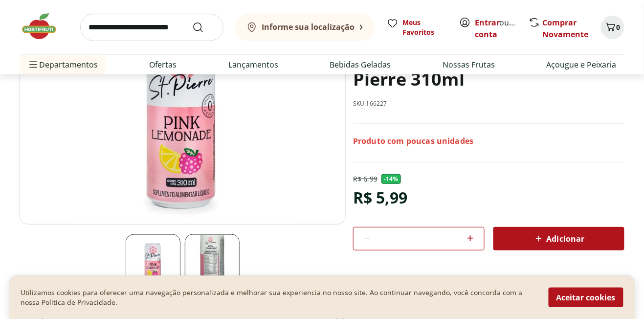 The image size is (644, 319). I want to click on p: Produto com poucas unidades, so click(413, 141).